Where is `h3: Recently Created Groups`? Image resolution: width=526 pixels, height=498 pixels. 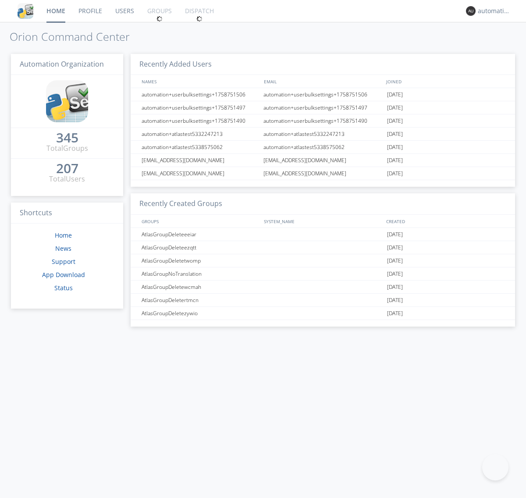
h3: Recently Created Groups is located at coordinates (323, 204).